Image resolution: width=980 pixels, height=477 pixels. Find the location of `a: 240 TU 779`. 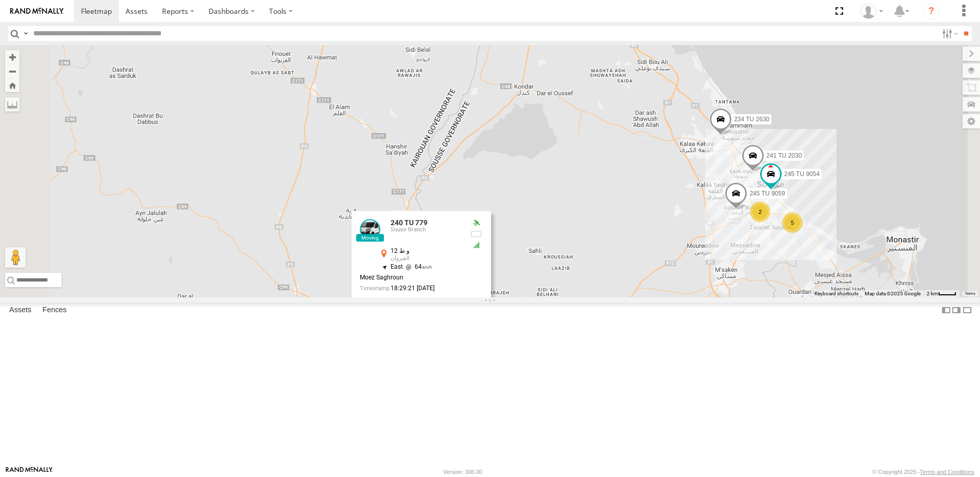

a: 240 TU 779 is located at coordinates (409, 223).